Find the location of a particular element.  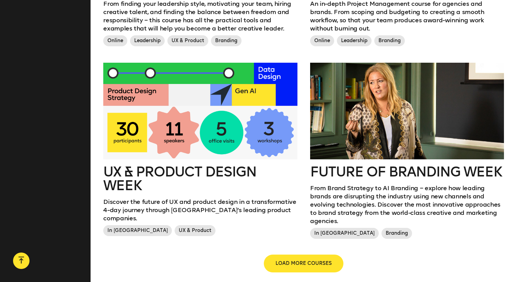

a: UX & Product Design WeekDiscover the future of UX and product design in a transformative 4-day jo... is located at coordinates (200, 151).